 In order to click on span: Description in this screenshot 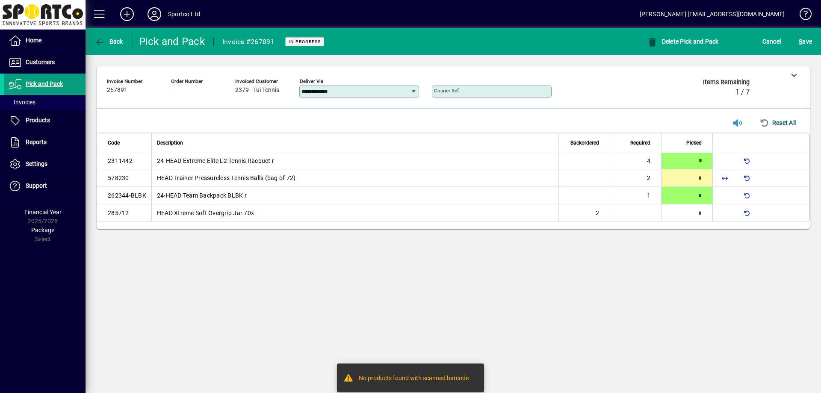, I will do `click(170, 143)`.